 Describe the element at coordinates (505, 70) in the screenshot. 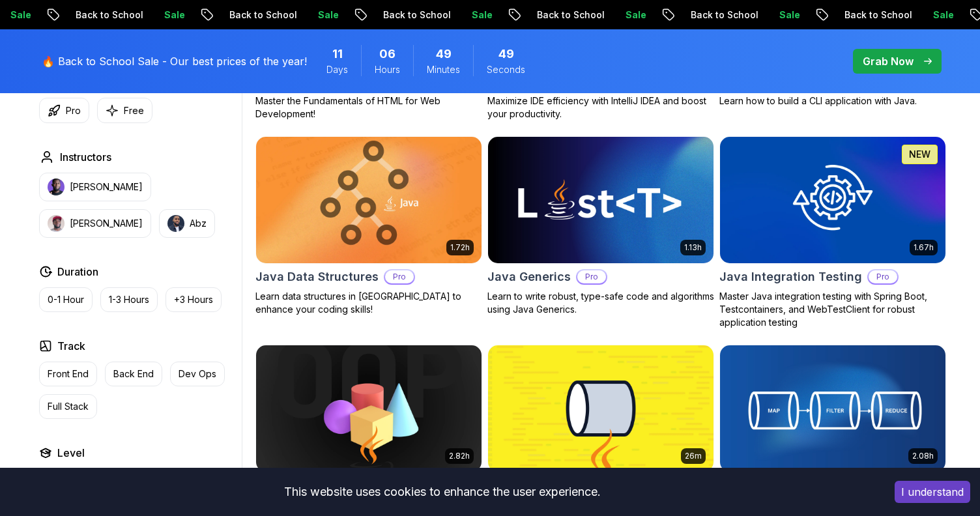

I see `span: Seconds` at that location.